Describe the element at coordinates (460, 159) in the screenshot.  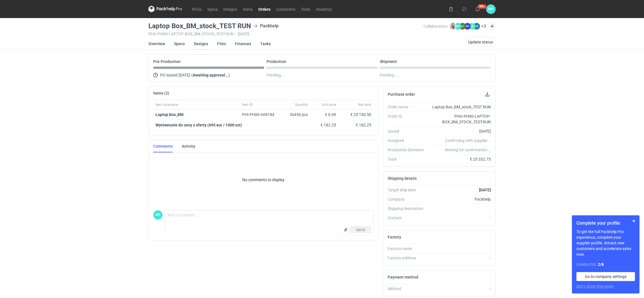
I see `div: € 25 332.75` at that location.